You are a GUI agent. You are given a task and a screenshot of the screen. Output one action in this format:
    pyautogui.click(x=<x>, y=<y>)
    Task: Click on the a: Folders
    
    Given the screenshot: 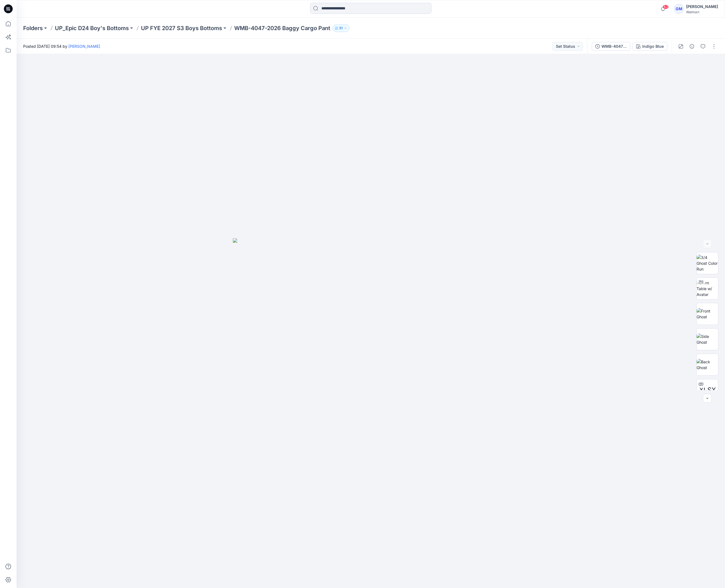 What is the action you would take?
    pyautogui.click(x=33, y=28)
    